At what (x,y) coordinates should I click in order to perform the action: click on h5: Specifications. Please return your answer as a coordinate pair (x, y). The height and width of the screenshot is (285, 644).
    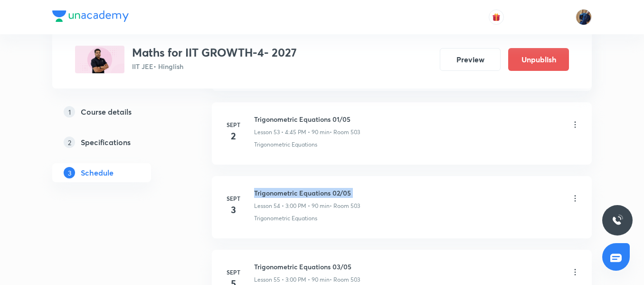
    Looking at the image, I should click on (106, 142).